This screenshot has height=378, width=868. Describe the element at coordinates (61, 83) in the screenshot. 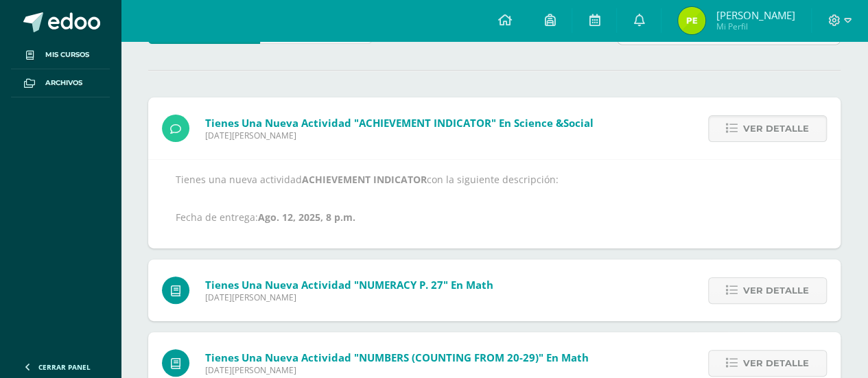

I see `a: Archivos` at that location.